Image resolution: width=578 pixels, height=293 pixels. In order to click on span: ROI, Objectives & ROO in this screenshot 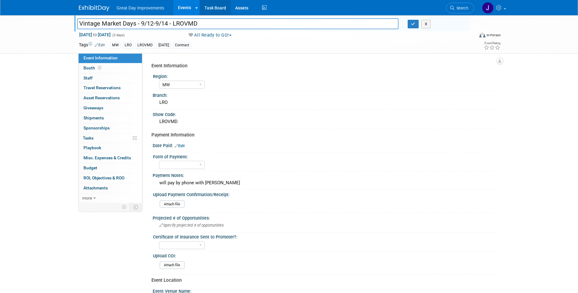, I will do `click(104, 178)`.